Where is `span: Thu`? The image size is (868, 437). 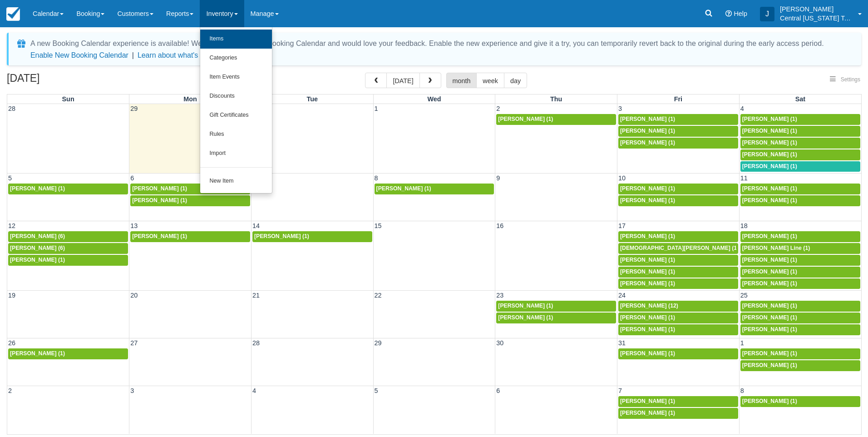 span: Thu is located at coordinates (556, 99).